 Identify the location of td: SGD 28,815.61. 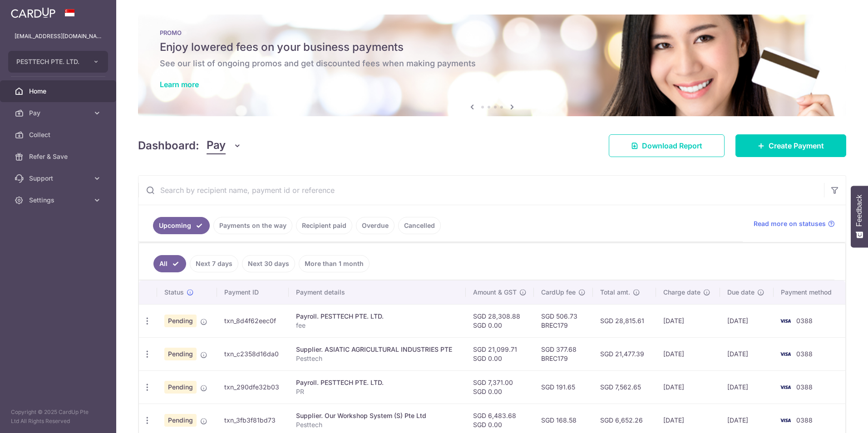
(625, 320).